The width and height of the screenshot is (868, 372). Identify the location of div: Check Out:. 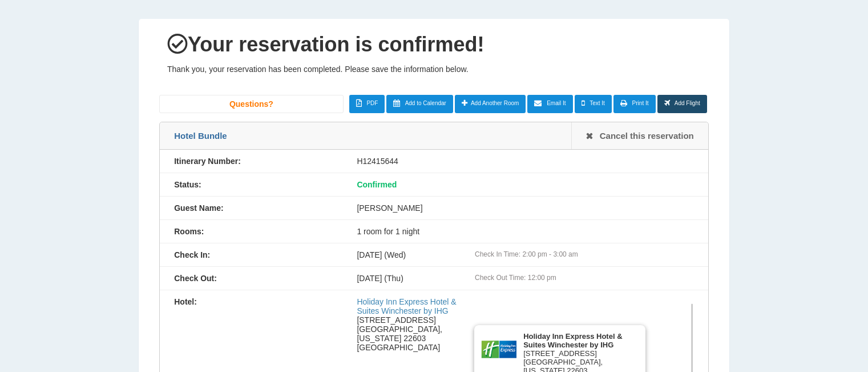
(251, 278).